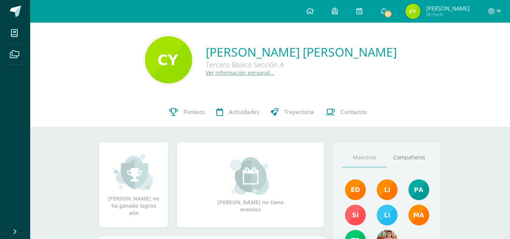 The image size is (510, 239). I want to click on img: 560278503d4ca08c21e9c7cd40ba0529.png, so click(419, 215).